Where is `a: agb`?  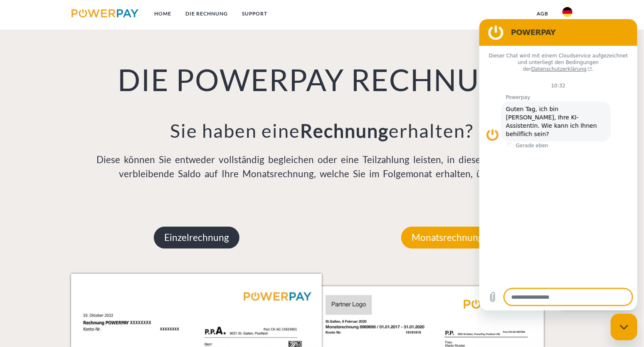 a: agb is located at coordinates (543, 14).